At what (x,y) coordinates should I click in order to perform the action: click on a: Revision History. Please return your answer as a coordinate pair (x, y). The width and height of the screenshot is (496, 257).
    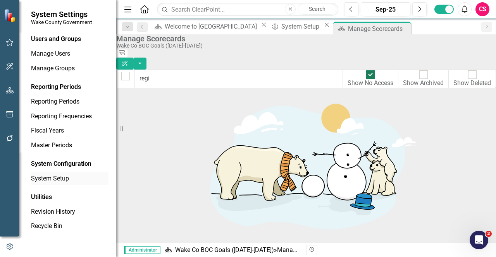
    Looking at the image, I should click on (70, 212).